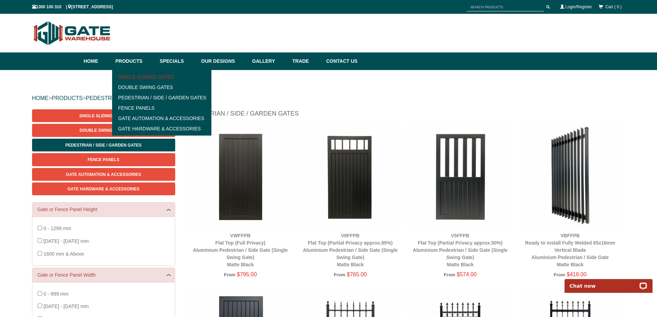 This screenshot has height=317, width=657. Describe the element at coordinates (350, 250) in the screenshot. I see `a: V8FFPBFlat Top (Partial Privacy approx.85%)Aluminium Pedestrian / Side Gate (Single Swing Gate)Ma...` at that location.